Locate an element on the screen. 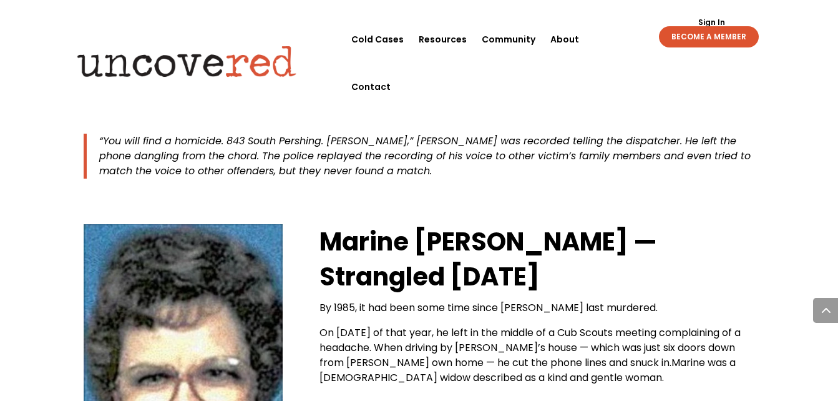 Image resolution: width=838 pixels, height=401 pixels. a: Sign In is located at coordinates (711, 22).